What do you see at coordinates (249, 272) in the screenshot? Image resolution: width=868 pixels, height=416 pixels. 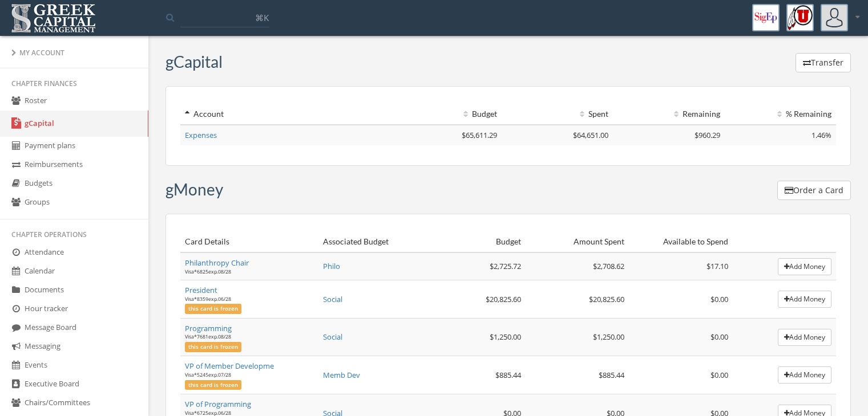 I see `div: Visa * 6825 exp. 08 / 28` at bounding box center [249, 272].